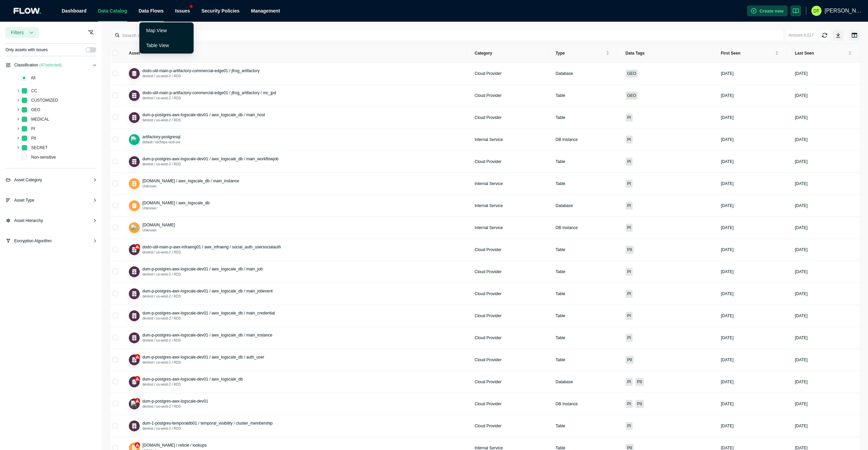 This screenshot has width=868, height=450. Describe the element at coordinates (24, 200) in the screenshot. I see `span: Asset Type` at that location.